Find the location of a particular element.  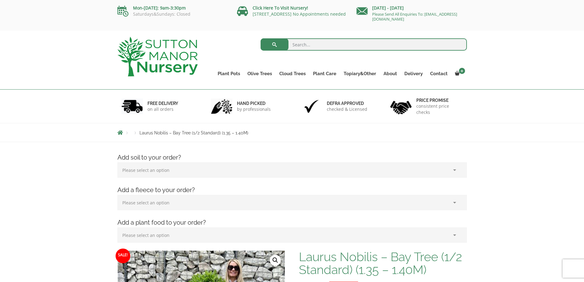

a: Plant Pots is located at coordinates (229, 74).